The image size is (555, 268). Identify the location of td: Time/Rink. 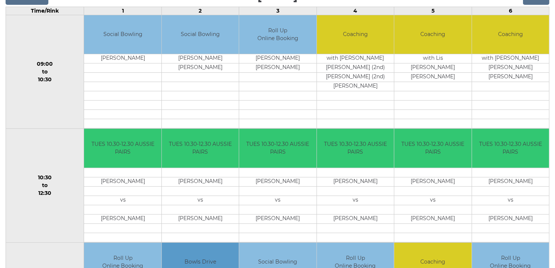
(45, 11).